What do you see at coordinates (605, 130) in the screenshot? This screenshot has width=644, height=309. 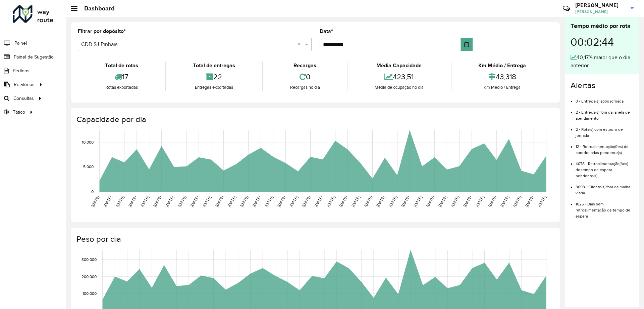 I see `li: 2 - Rota(s) com estouro de jornada` at bounding box center [605, 130].